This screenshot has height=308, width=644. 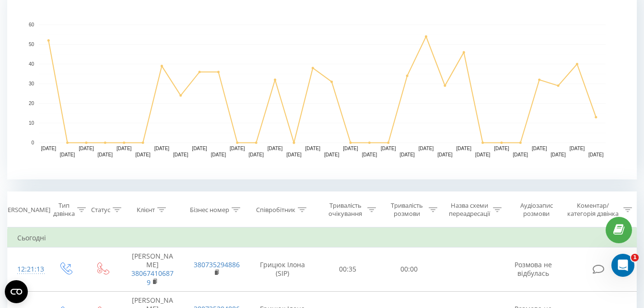 I want to click on text: 50, so click(x=32, y=44).